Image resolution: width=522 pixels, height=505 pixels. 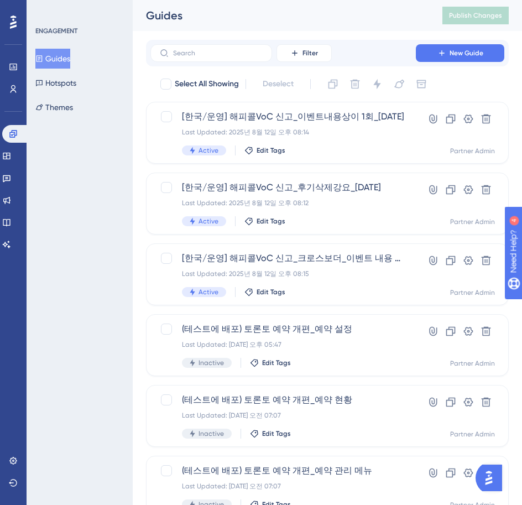 What do you see at coordinates (218, 53) in the screenshot?
I see `input: Search` at bounding box center [218, 53].